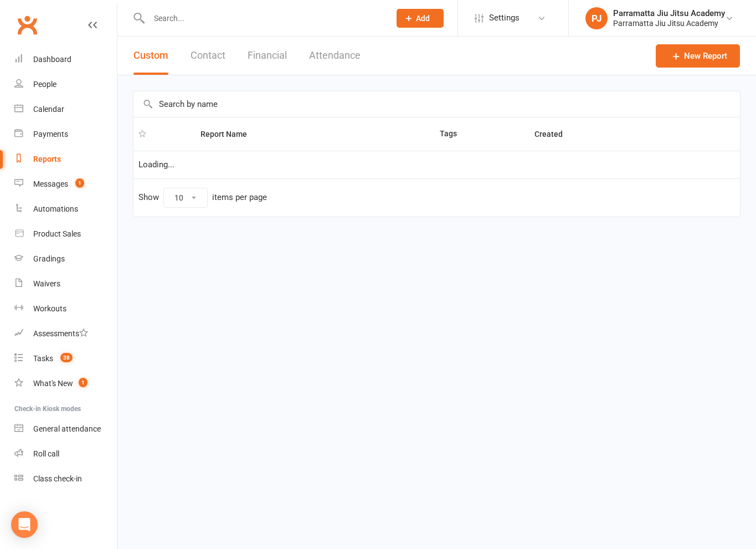 The width and height of the screenshot is (756, 549). What do you see at coordinates (52, 59) in the screenshot?
I see `div: Dashboard` at bounding box center [52, 59].